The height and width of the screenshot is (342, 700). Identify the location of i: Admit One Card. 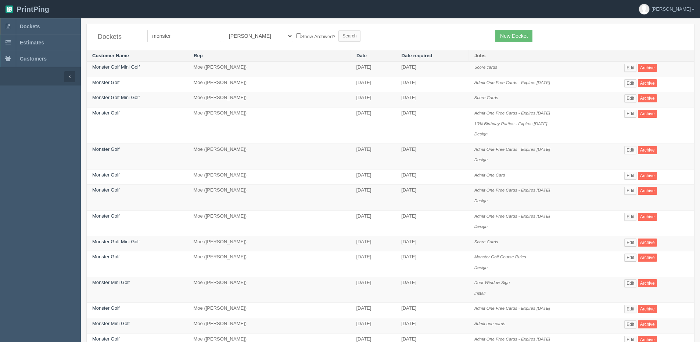
(489, 175).